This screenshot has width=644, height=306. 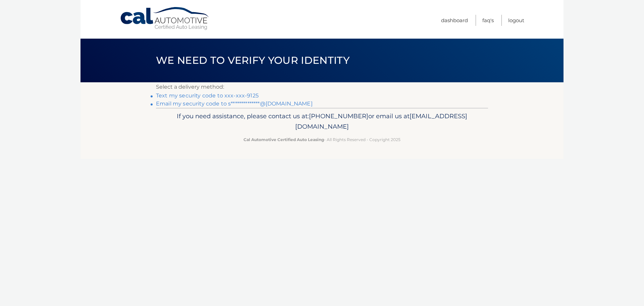 I want to click on a: Logout, so click(x=516, y=20).